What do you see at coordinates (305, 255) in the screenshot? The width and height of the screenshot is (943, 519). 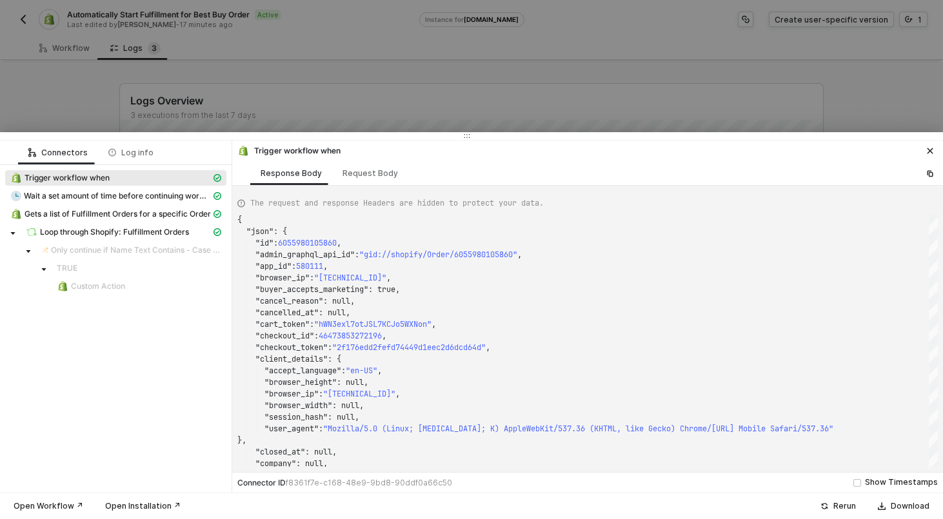 I see `span: "admin_graphql_api_id"` at bounding box center [305, 255].